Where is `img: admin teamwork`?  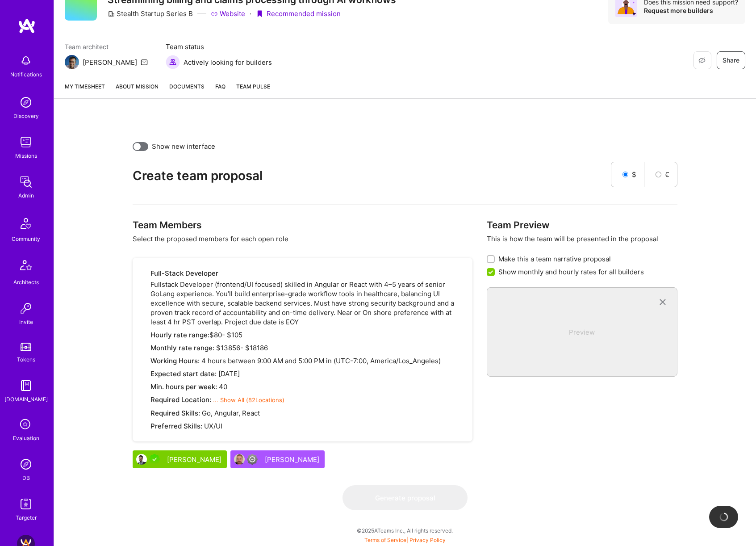 img: admin teamwork is located at coordinates (26, 182).